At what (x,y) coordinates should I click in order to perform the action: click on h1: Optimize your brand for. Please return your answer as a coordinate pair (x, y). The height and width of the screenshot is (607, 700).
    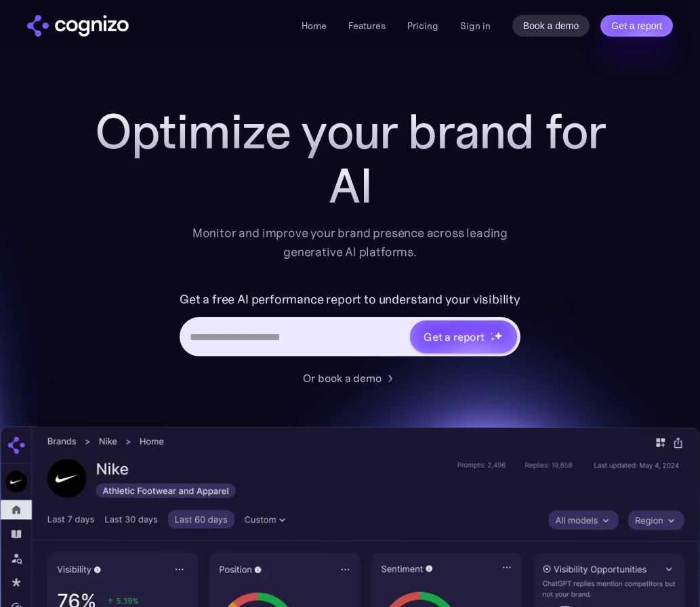
    Looking at the image, I should click on (350, 131).